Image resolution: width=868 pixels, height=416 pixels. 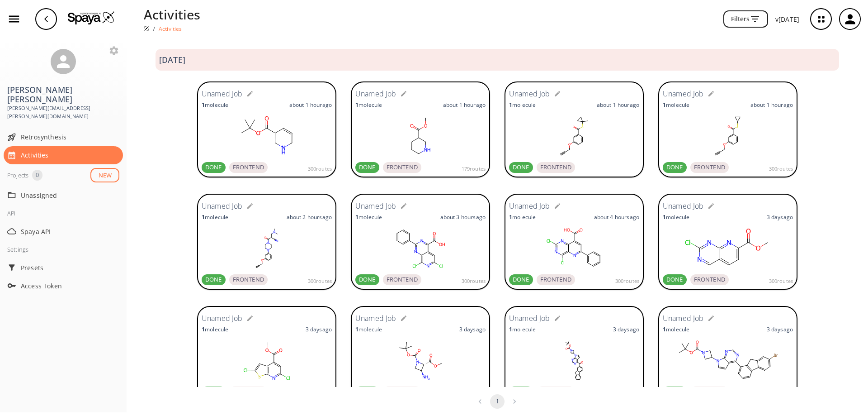 What do you see at coordinates (63, 231) in the screenshot?
I see `div: Spaya API` at bounding box center [63, 231].